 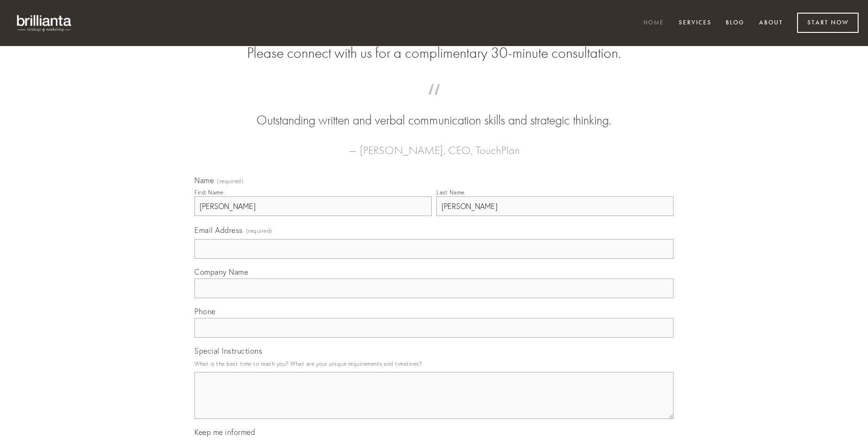 What do you see at coordinates (45, 23) in the screenshot?
I see `img: brillianta - research, strategy, marketing` at bounding box center [45, 23].